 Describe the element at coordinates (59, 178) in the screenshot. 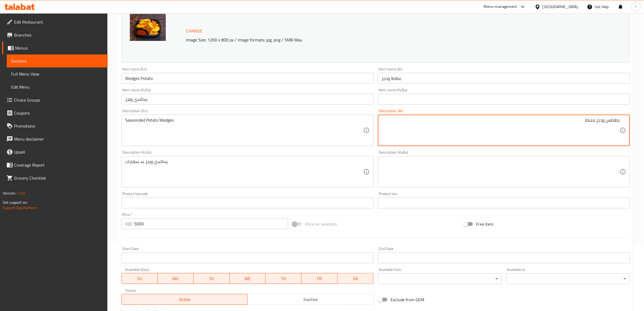

I see `span: Grocery Checklist` at that location.